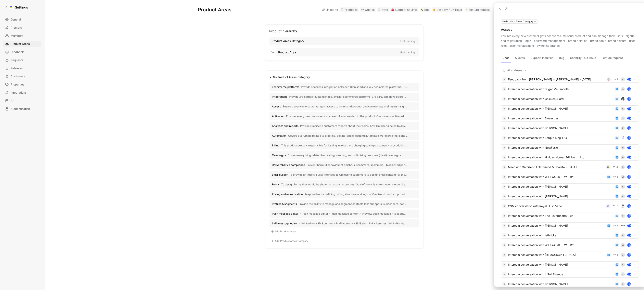  I want to click on div: N, so click(623, 148).